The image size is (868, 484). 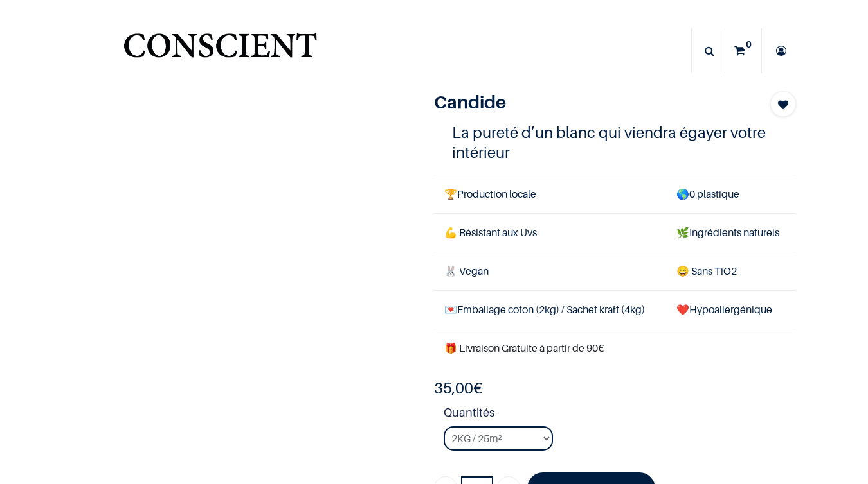 I want to click on td: Ingrédients naturels, so click(x=731, y=233).